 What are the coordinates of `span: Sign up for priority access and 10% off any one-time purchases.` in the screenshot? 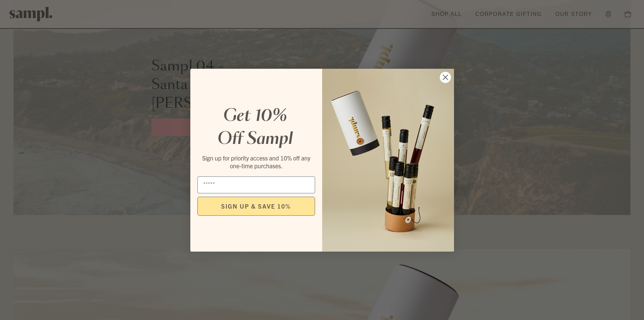 It's located at (256, 162).